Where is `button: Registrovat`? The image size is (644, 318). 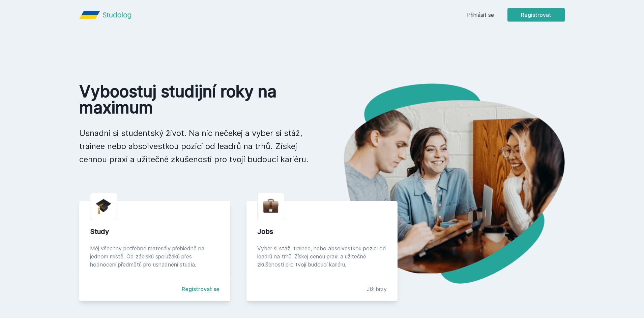 button: Registrovat is located at coordinates (536, 15).